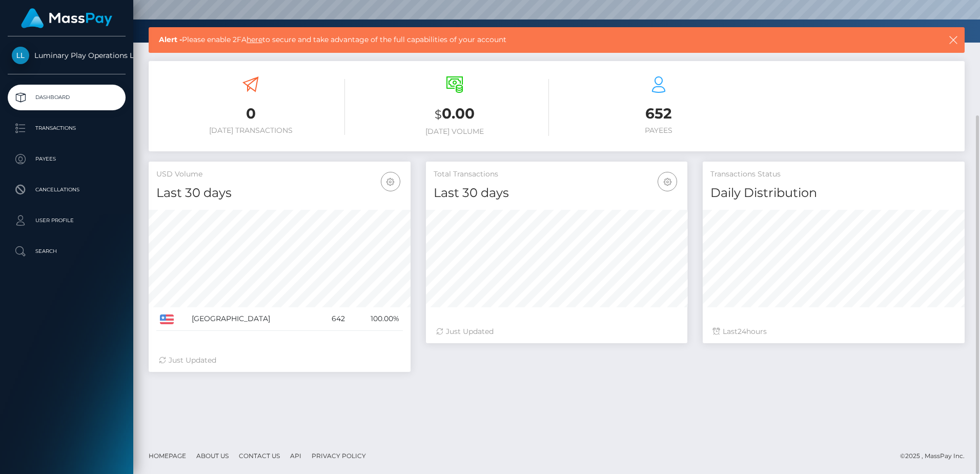 The width and height of the screenshot is (980, 474). I want to click on a: here, so click(254, 39).